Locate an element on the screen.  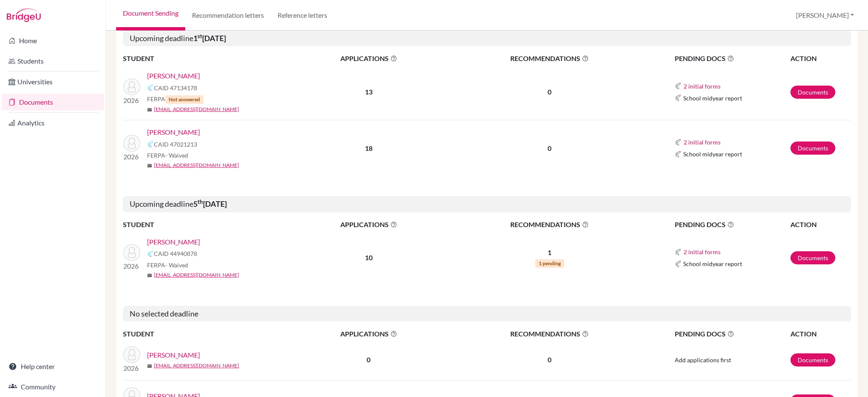
img: Chen, Zack is located at coordinates (132, 252).